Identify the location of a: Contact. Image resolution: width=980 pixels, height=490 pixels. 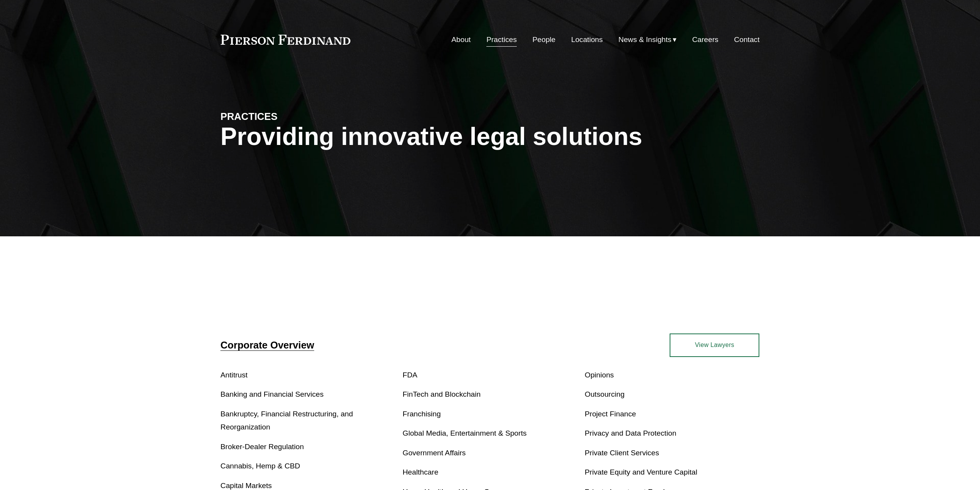
(747, 40).